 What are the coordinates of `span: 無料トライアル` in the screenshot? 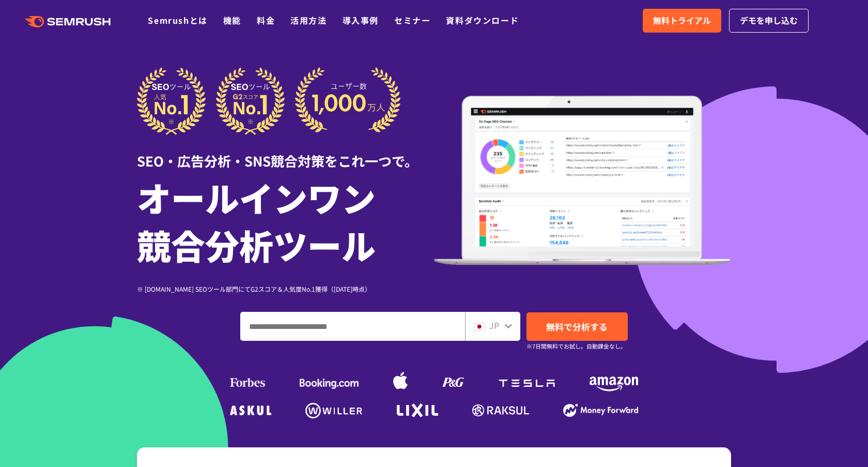 It's located at (682, 21).